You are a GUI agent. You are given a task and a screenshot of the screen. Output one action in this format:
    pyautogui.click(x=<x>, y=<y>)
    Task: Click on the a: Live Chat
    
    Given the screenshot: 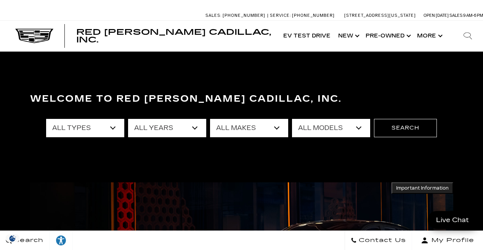 What is the action you would take?
    pyautogui.click(x=453, y=219)
    